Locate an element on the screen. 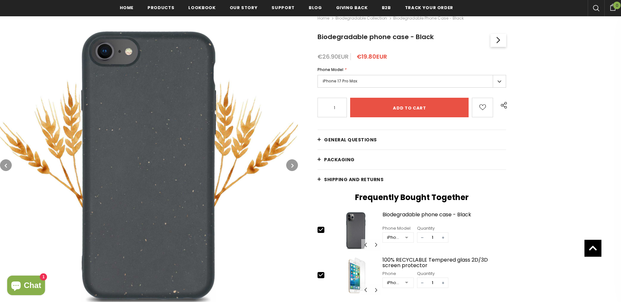 This screenshot has height=302, width=621. inbox-online-store-chat: Shopify online store chat is located at coordinates (26, 286).